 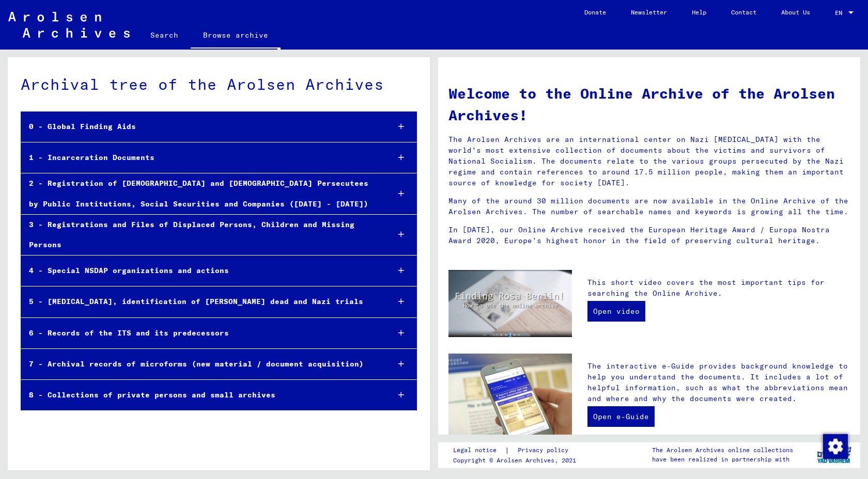 What do you see at coordinates (722, 459) in the screenshot?
I see `p: have been realized in partnership with` at bounding box center [722, 459].